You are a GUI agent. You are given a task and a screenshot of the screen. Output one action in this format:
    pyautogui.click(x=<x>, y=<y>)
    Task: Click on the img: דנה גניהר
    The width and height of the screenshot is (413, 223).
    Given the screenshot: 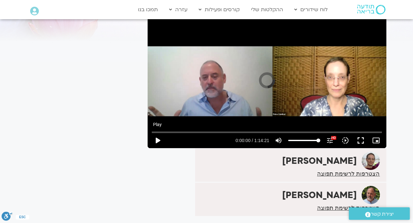 What is the action you would take?
    pyautogui.click(x=370, y=161)
    